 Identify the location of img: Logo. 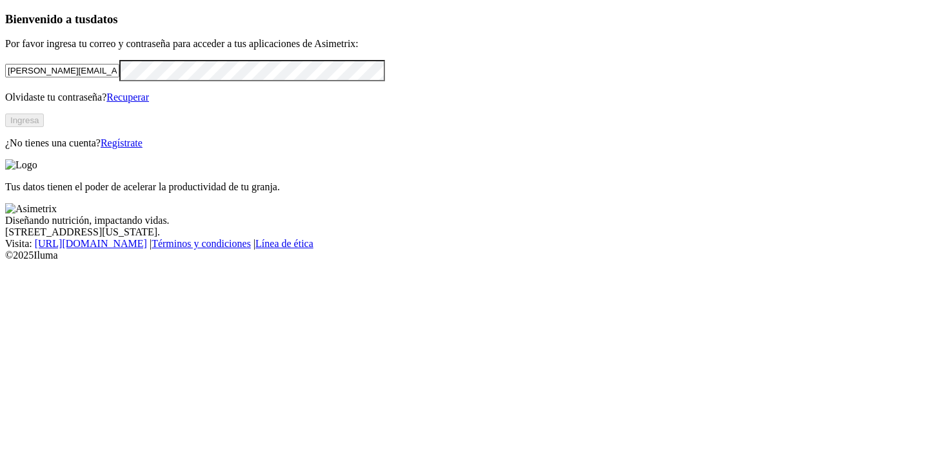
(21, 165).